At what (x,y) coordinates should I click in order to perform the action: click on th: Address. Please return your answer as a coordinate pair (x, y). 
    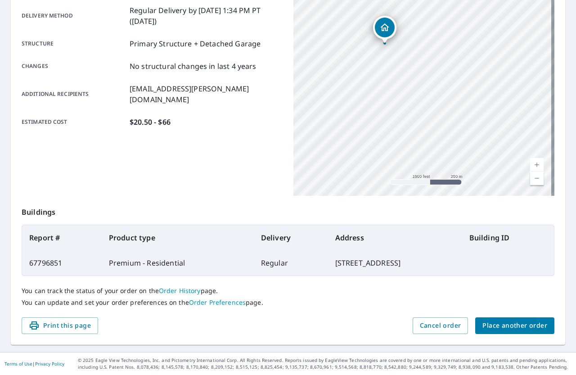
    Looking at the image, I should click on (395, 238).